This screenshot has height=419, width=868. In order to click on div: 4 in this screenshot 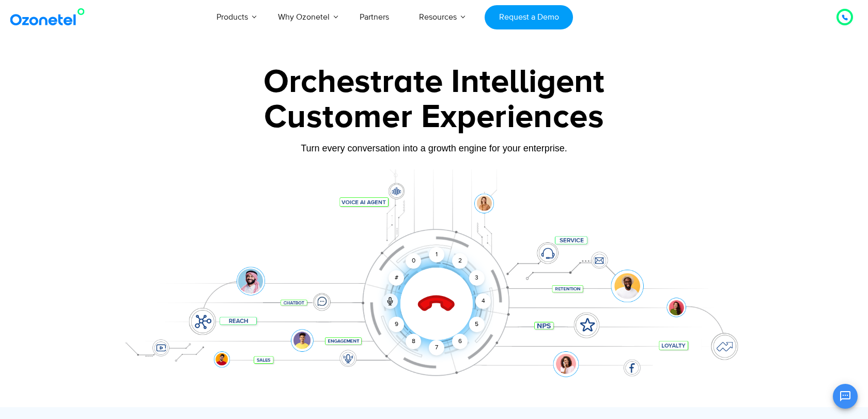, I will do `click(483, 301)`.